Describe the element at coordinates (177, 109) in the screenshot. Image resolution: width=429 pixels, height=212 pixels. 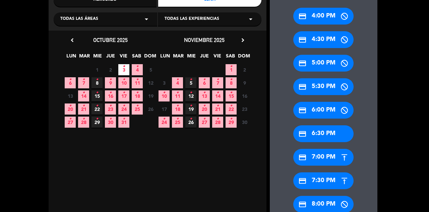
I see `span: 18` at that location.